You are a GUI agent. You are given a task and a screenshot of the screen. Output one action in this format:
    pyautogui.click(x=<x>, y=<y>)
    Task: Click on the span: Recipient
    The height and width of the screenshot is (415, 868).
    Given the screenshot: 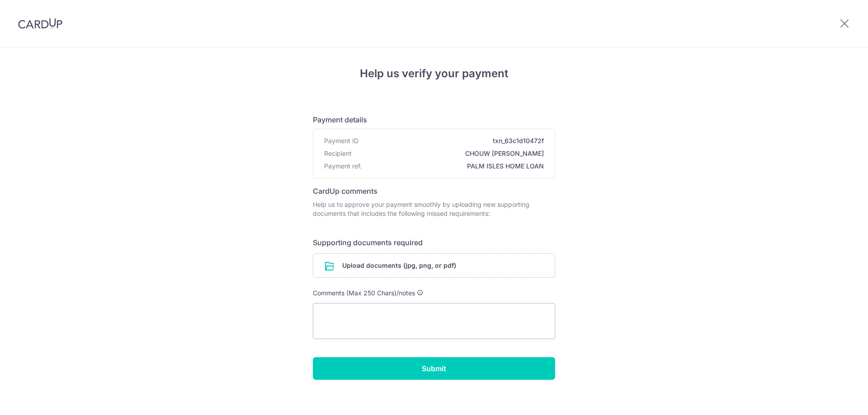 What is the action you would take?
    pyautogui.click(x=338, y=153)
    